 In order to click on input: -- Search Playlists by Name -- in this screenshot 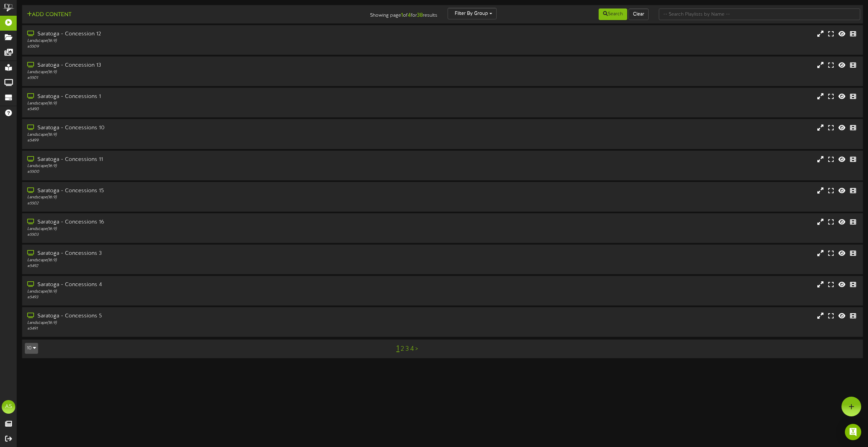, I will do `click(759, 14)`.